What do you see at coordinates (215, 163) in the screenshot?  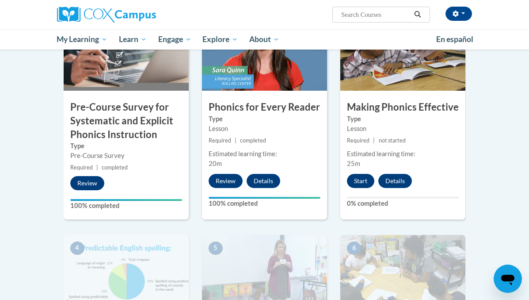 I see `span: 20m` at bounding box center [215, 163].